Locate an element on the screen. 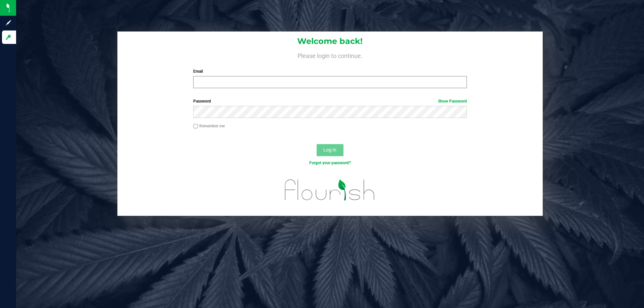 The width and height of the screenshot is (644, 308). inline-svg: Sign up is located at coordinates (8, 23).